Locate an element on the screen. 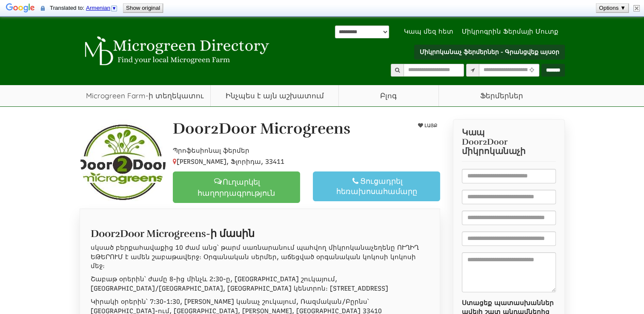 This screenshot has width=644, height=314. font: Պրոֆեսիոնալ ֆերմեր is located at coordinates (211, 150).